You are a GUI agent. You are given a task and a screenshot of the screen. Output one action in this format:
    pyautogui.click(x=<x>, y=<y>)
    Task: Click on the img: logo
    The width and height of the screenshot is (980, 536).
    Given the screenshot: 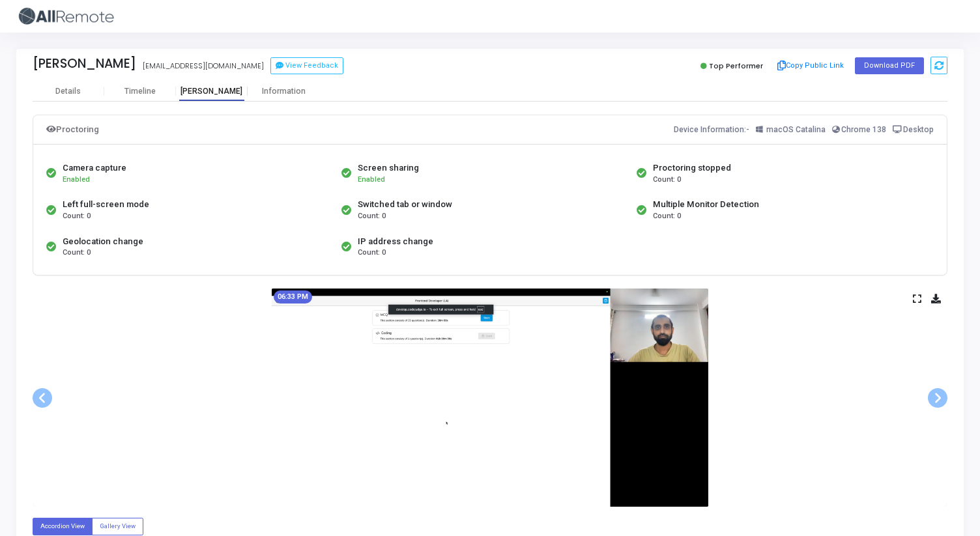 What is the action you would take?
    pyautogui.click(x=65, y=16)
    